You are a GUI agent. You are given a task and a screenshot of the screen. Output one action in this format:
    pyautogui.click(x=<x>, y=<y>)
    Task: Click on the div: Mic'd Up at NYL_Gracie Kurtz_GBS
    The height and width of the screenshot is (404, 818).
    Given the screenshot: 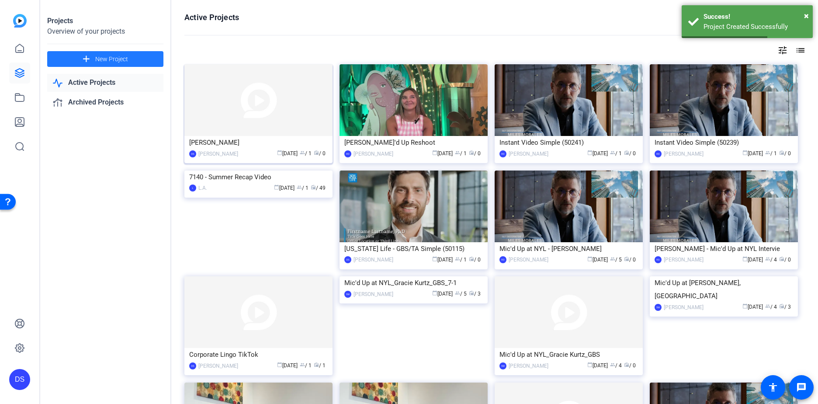 What is the action you would take?
    pyautogui.click(x=569, y=354)
    